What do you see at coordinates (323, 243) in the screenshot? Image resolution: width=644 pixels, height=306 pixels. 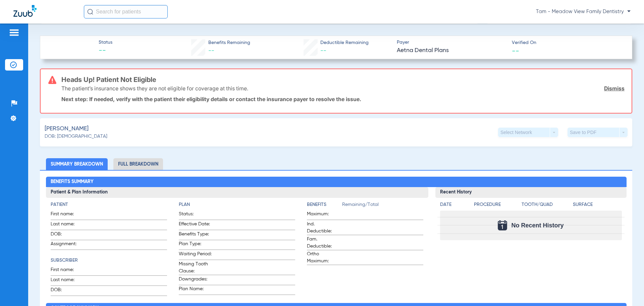 I see `span: Fam. Deductible:` at bounding box center [323, 243].